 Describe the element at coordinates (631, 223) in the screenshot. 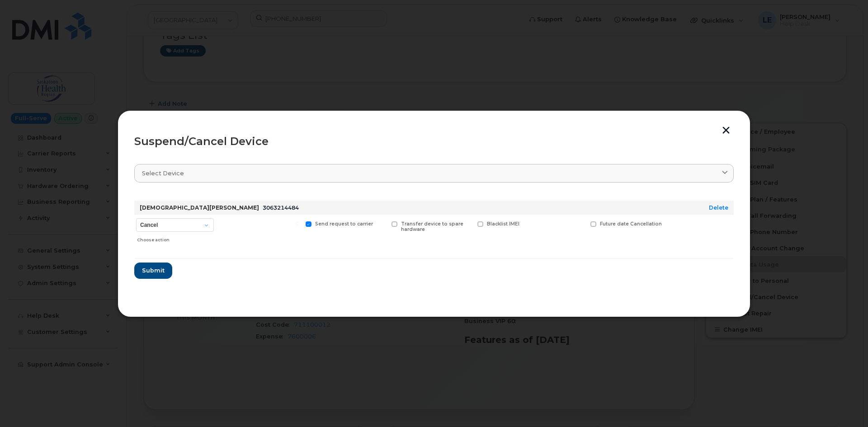

I see `span: Future date Cancellation` at that location.